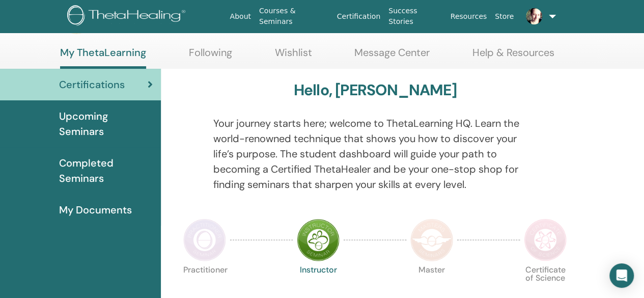  What do you see at coordinates (128, 16) in the screenshot?
I see `img: logo.png` at bounding box center [128, 16].